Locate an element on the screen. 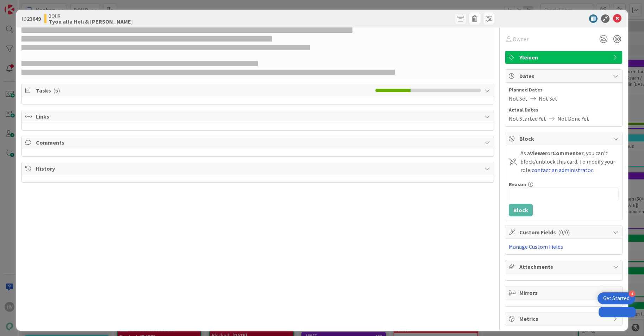 This screenshot has width=644, height=336. div: Get Started is located at coordinates (616, 298).